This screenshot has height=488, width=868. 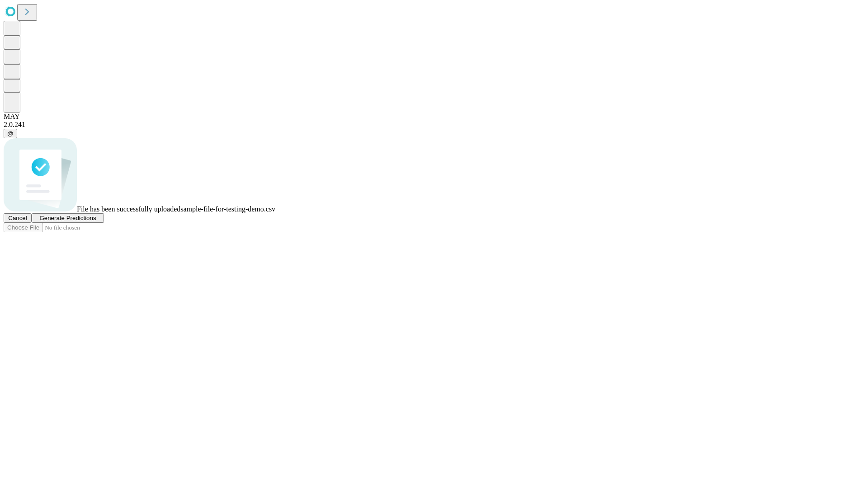 What do you see at coordinates (128, 209) in the screenshot?
I see `span: File has been successfully uploaded` at bounding box center [128, 209].